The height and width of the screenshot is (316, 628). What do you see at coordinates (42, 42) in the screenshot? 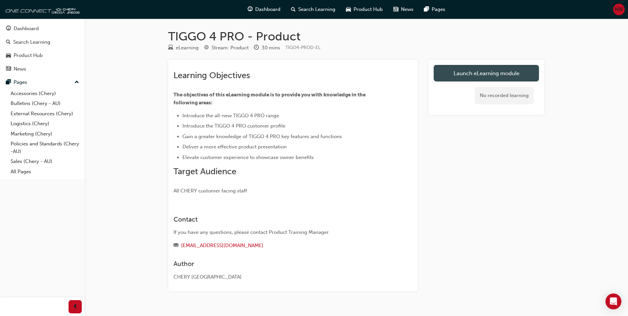
I see `a: Search Learning` at bounding box center [42, 42].